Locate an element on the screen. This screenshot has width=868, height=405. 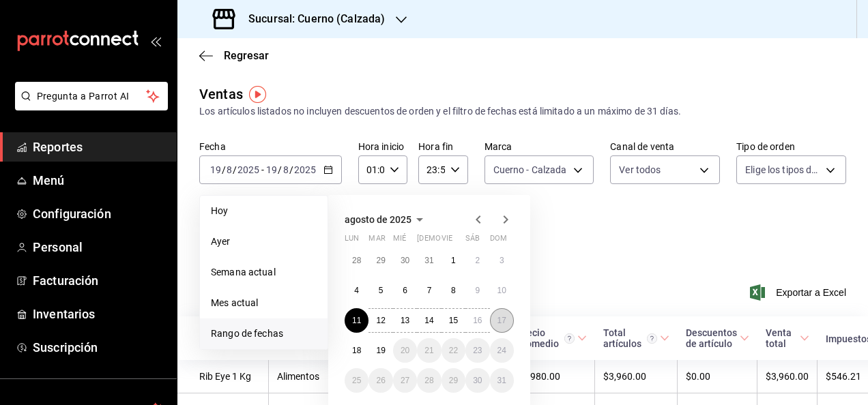
span: Semana actual is located at coordinates (264, 272).